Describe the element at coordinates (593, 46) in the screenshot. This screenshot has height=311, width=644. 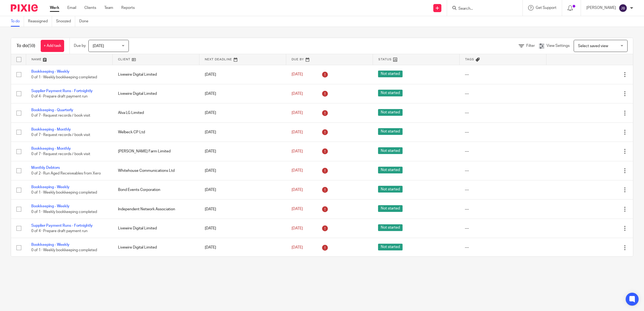
I see `span: Select saved view` at that location.